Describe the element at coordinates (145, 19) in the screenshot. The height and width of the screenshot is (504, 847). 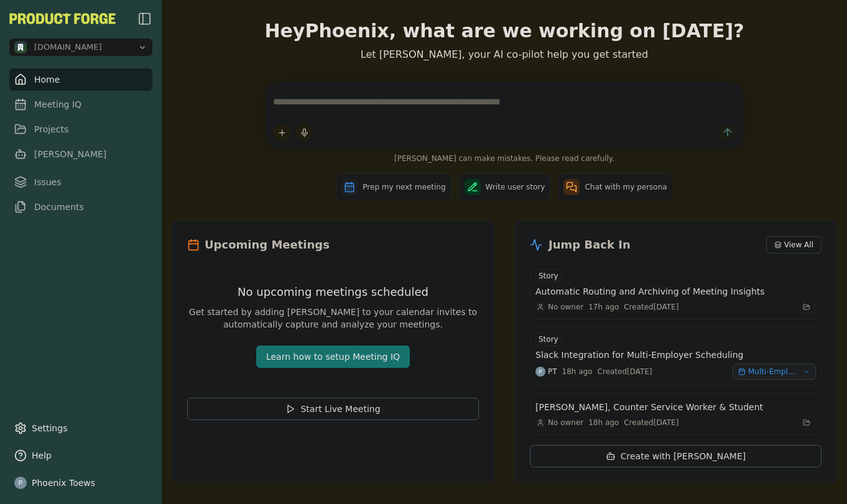
I see `button: sidebar` at that location.